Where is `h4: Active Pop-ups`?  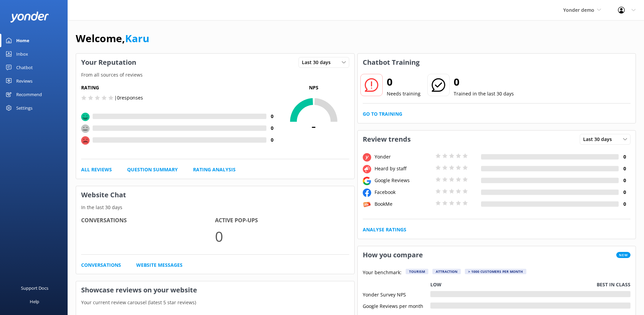 h4: Active Pop-ups is located at coordinates (282, 220).